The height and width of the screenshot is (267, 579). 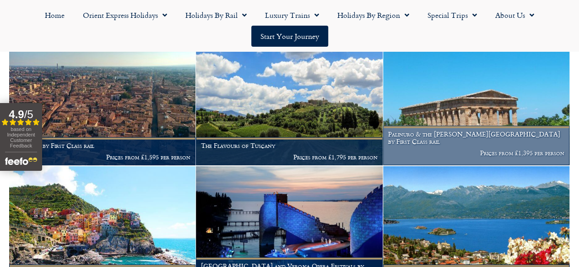 What do you see at coordinates (292, 15) in the screenshot?
I see `a: Luxury Trains` at bounding box center [292, 15].